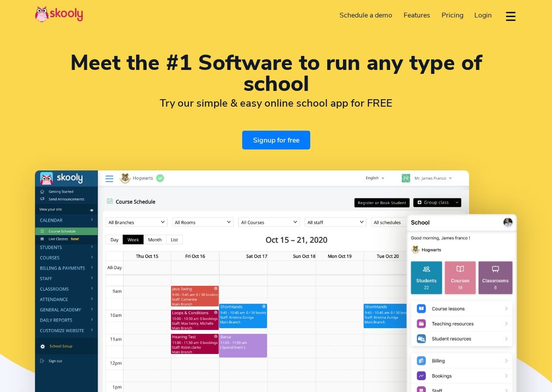 This screenshot has height=392, width=552. I want to click on button: dropdown menu, so click(511, 16).